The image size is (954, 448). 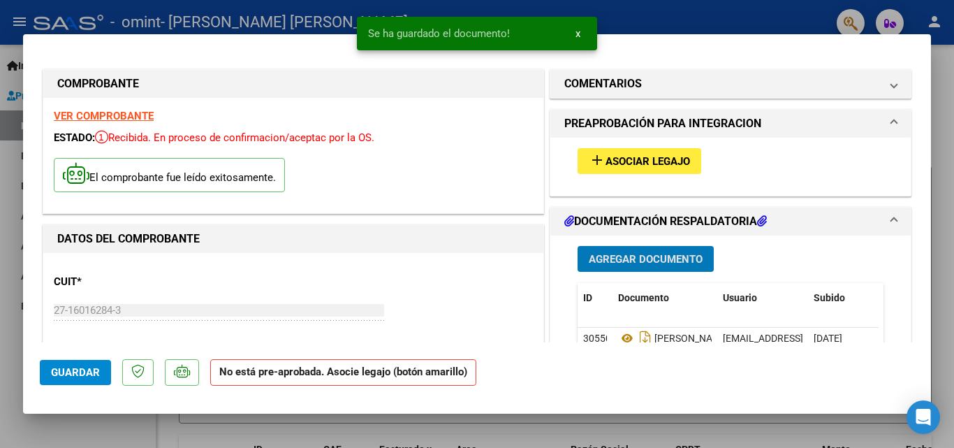 I want to click on datatable-header-cell: Subido, so click(x=843, y=298).